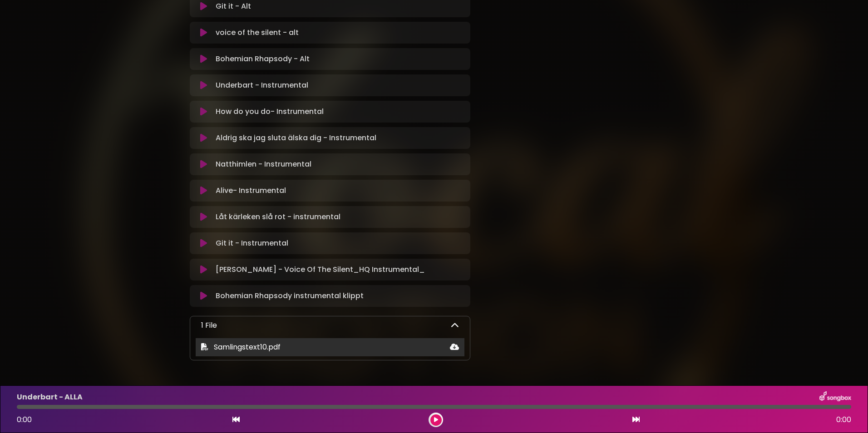 The width and height of the screenshot is (868, 433). What do you see at coordinates (247, 347) in the screenshot?
I see `span: Samlingstext10.pdf` at bounding box center [247, 347].